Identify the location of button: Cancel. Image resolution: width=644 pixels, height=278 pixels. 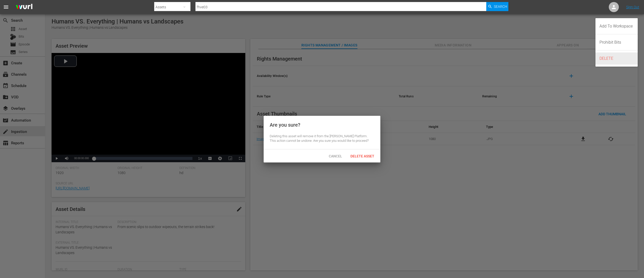
(335, 156).